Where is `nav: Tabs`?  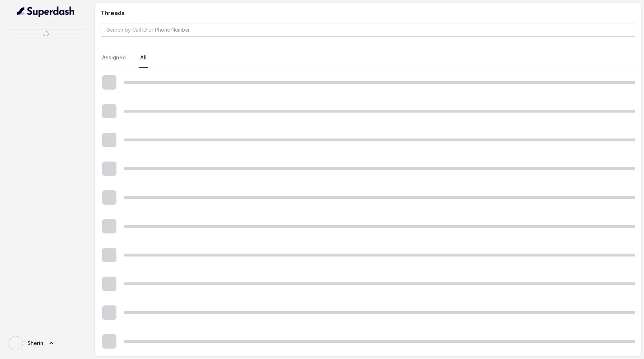
nav: Tabs is located at coordinates (368, 58).